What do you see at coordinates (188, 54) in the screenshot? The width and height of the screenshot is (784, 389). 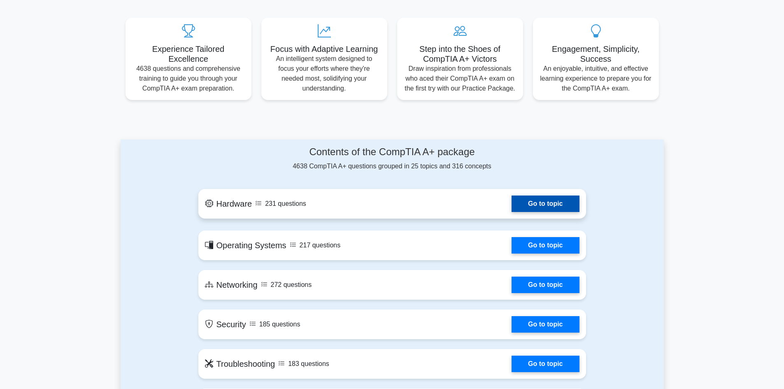 I see `h5: Experience Tailored Excellence` at bounding box center [188, 54].